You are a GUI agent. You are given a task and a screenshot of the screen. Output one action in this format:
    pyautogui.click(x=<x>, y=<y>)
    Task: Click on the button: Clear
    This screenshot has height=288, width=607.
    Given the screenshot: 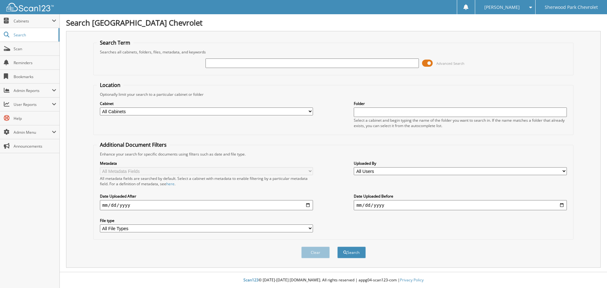 What is the action you would take?
    pyautogui.click(x=316, y=252)
    